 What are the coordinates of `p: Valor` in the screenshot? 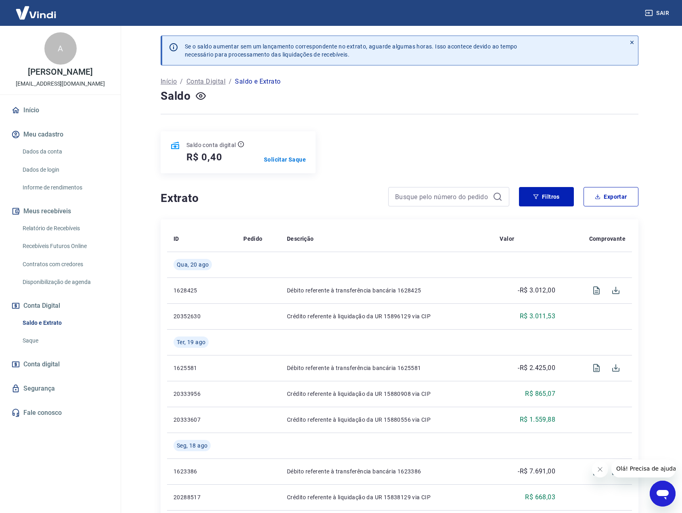 It's located at (507, 239).